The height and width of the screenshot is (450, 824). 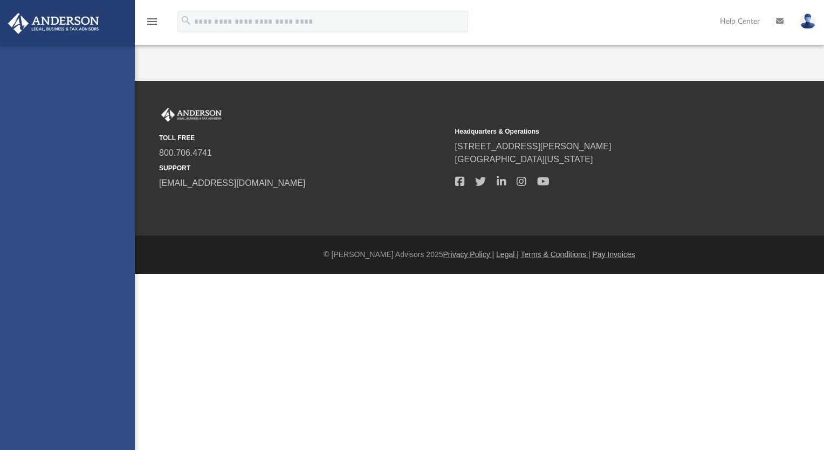 I want to click on img: User Pic, so click(x=808, y=21).